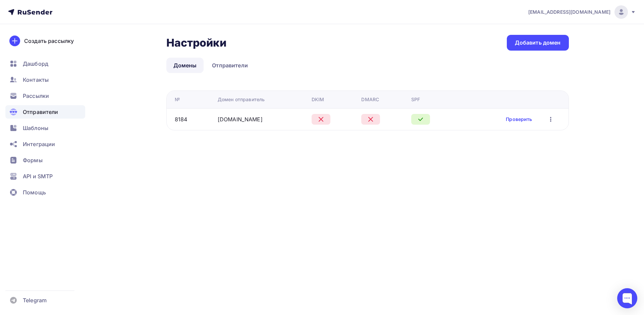  What do you see at coordinates (370, 100) in the screenshot?
I see `div: DMARC` at bounding box center [370, 100].